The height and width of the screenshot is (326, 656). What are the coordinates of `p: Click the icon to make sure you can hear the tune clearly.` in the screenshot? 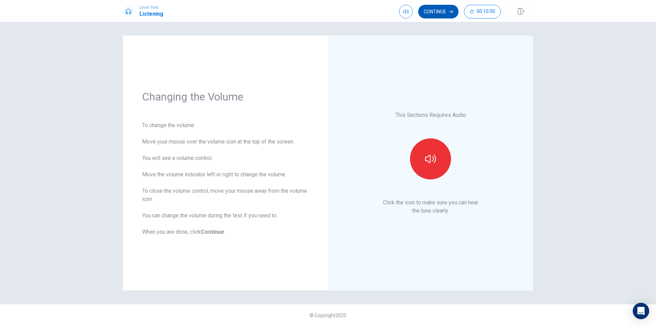 It's located at (430, 207).